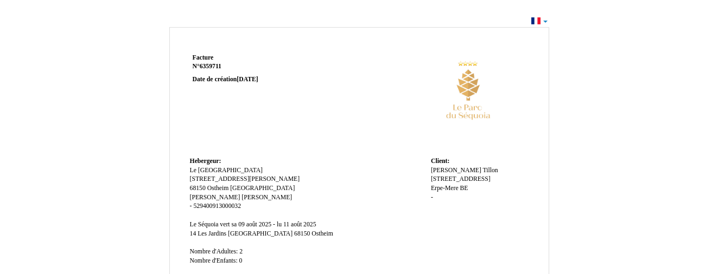 The image size is (718, 274). What do you see at coordinates (214, 261) in the screenshot?
I see `span: Nombre d'Enfants:` at bounding box center [214, 261].